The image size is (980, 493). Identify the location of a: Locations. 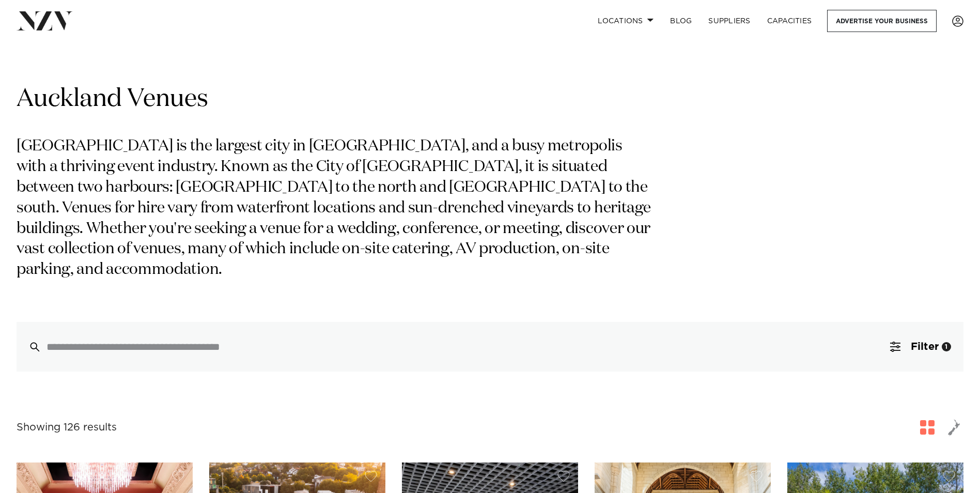
(626, 21).